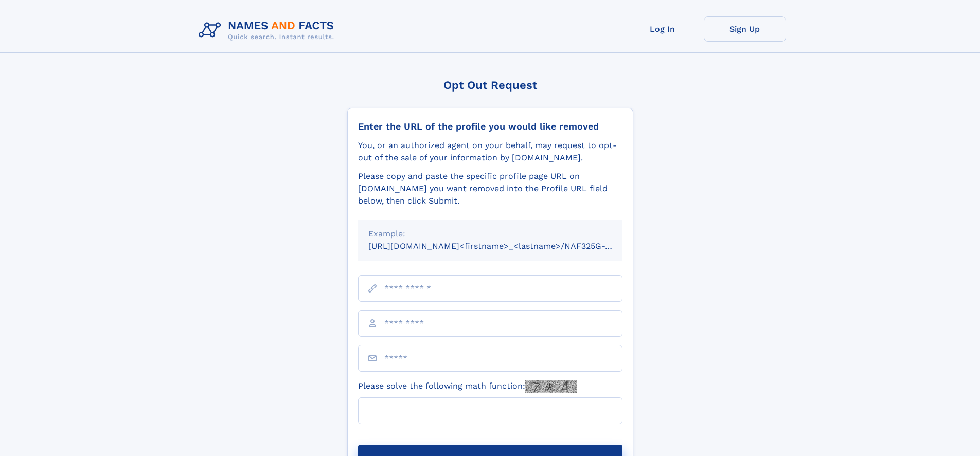 This screenshot has width=980, height=456. I want to click on div: You, or an authorized agent on your behalf, may request to opt-out of the sale of your informatio..., so click(490, 152).